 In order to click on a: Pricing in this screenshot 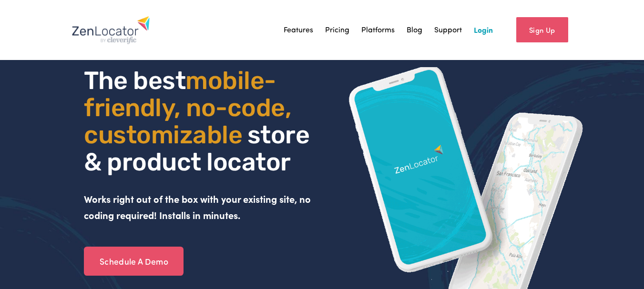, I will do `click(337, 30)`.